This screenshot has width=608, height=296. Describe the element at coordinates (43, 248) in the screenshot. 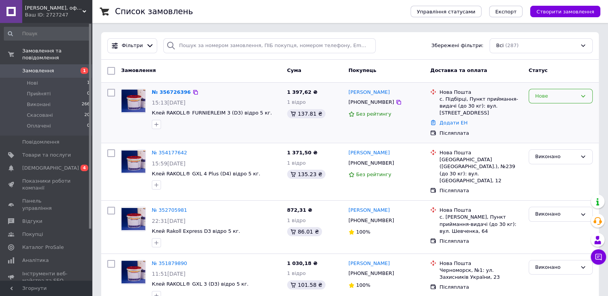

I see `span: Каталог ProSale` at that location.